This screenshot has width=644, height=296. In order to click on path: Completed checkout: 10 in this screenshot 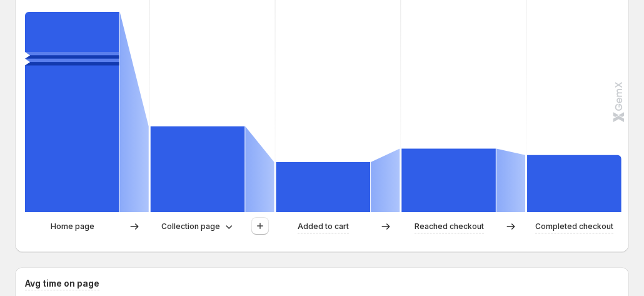, I will do `click(574, 183)`.